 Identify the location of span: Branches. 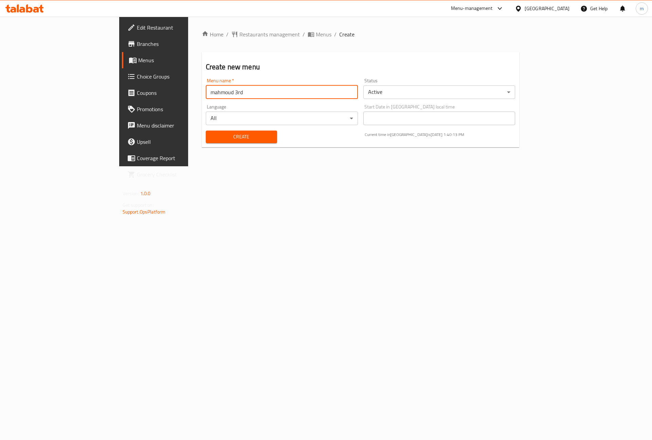
(180, 44).